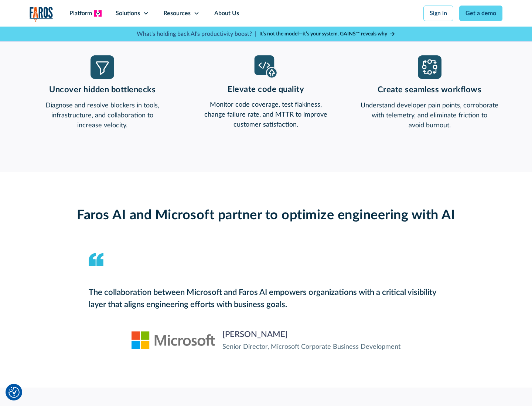 This screenshot has height=406, width=532. Describe the element at coordinates (177, 13) in the screenshot. I see `div: Resources` at that location.